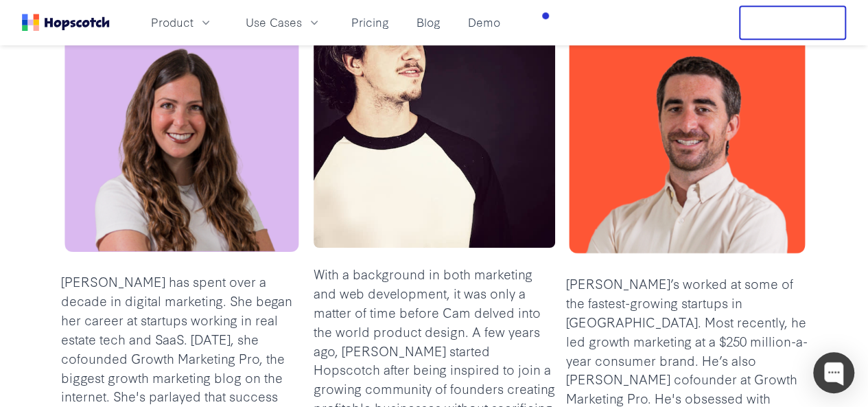  I want to click on img: mark spera cofounder hopscotch, so click(686, 135).